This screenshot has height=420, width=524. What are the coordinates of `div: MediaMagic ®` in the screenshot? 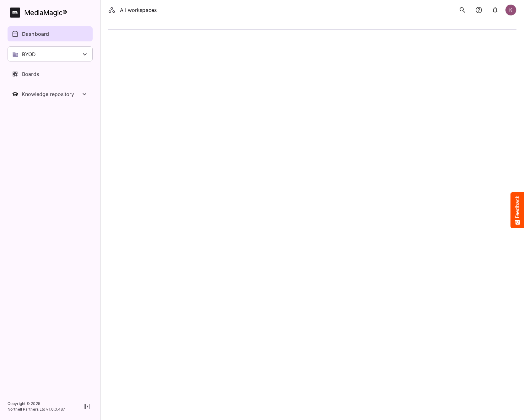 It's located at (45, 12).